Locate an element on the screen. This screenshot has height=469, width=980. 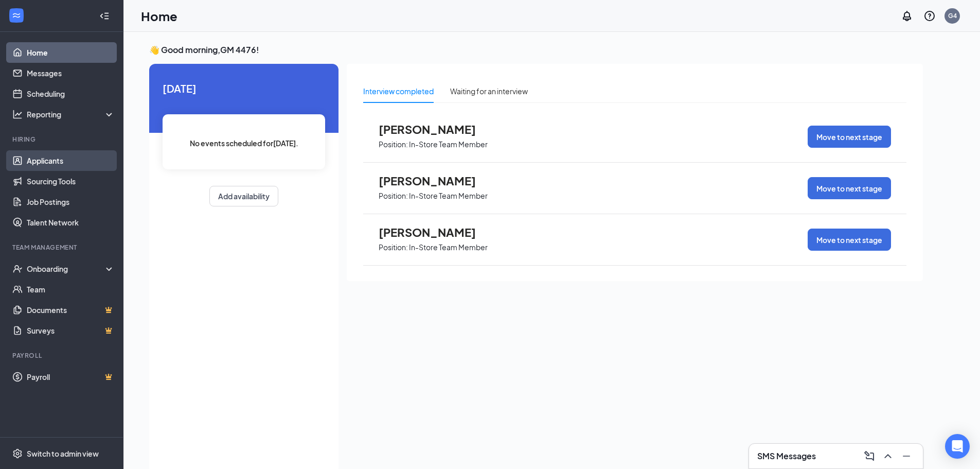
h3: SMS Messages is located at coordinates (787, 456).